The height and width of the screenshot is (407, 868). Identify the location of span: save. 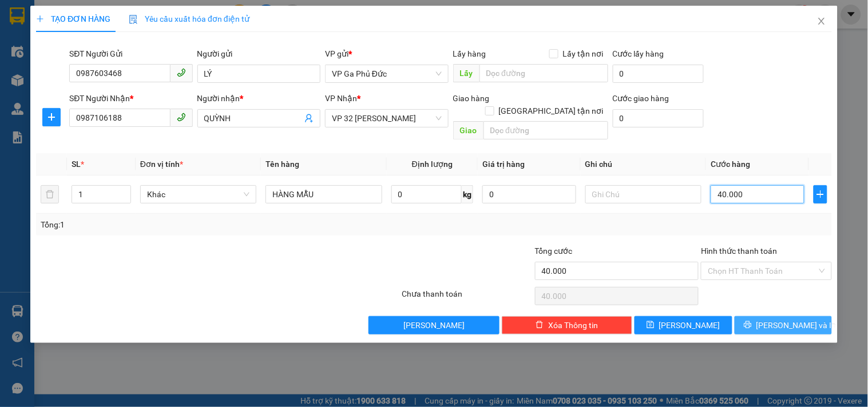
(651, 325).